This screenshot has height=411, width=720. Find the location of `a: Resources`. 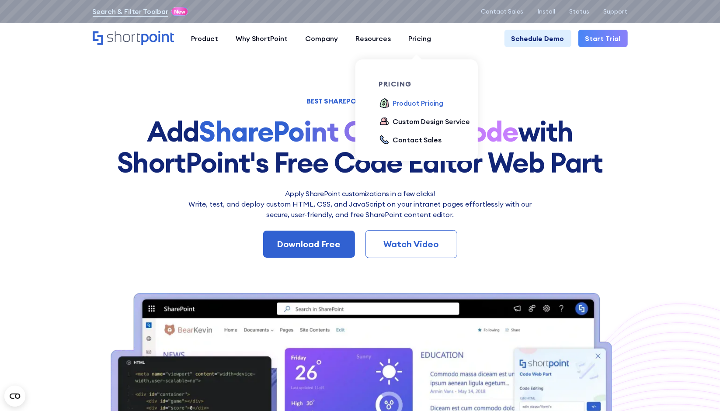

a: Resources is located at coordinates (373, 38).